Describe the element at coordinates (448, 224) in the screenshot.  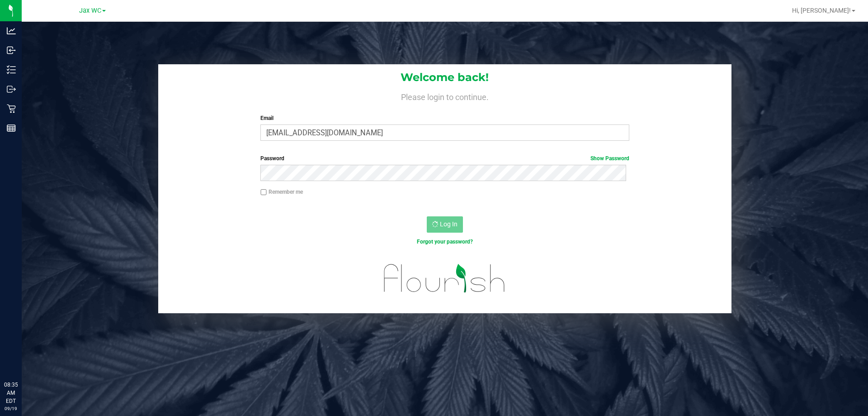
I see `span: Log In` at that location.